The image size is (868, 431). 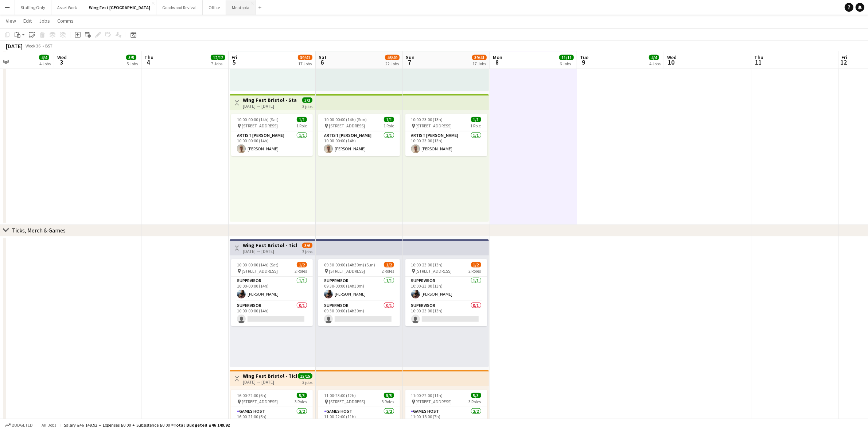 What do you see at coordinates (28, 21) in the screenshot?
I see `a: Edit` at bounding box center [28, 21].